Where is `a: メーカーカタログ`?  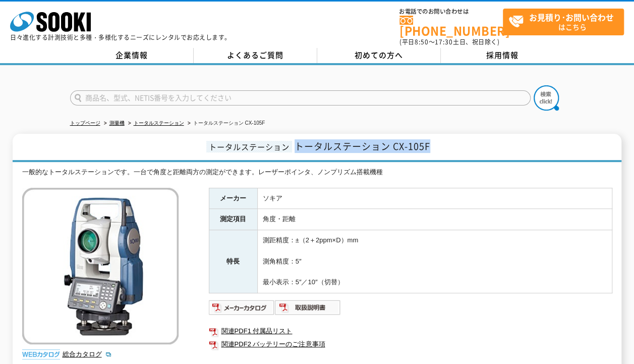
a: メーカーカタログ is located at coordinates (242, 309).